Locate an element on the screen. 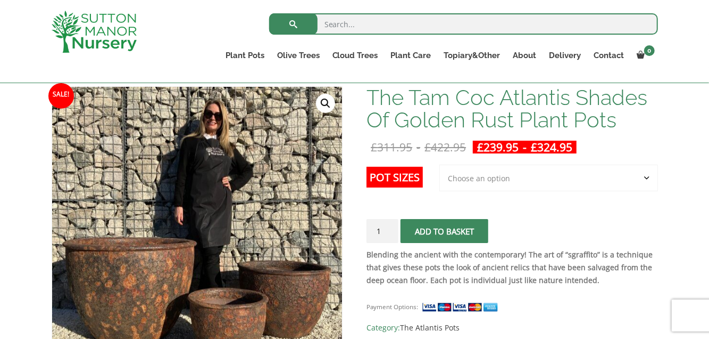 The height and width of the screenshot is (339, 709). input: Search... is located at coordinates (464, 24).